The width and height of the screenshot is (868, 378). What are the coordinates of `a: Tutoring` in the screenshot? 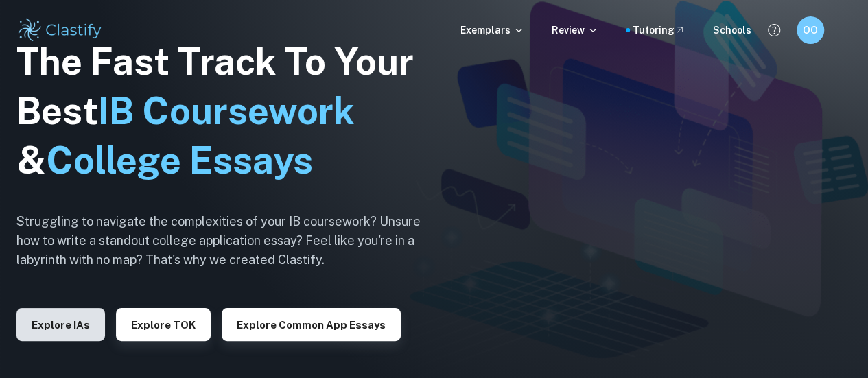 It's located at (658, 31).